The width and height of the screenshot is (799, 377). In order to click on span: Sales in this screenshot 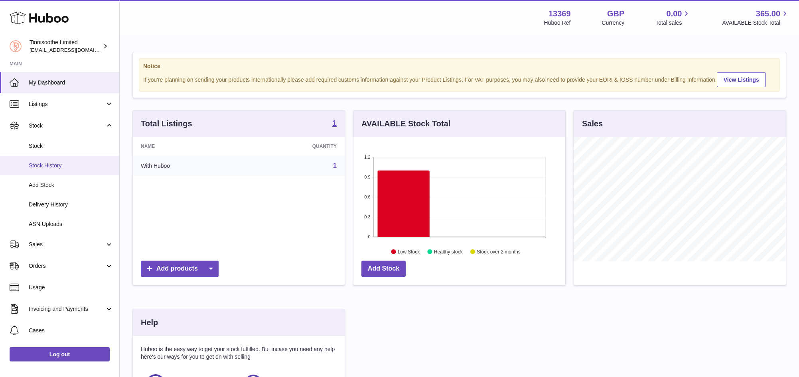, I will do `click(67, 244)`.